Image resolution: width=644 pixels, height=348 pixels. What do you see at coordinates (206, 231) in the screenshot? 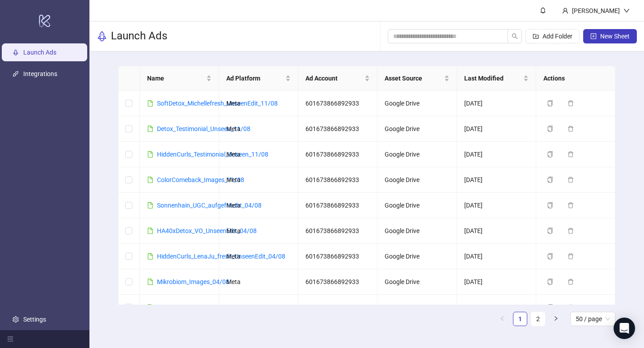
I see `a: HA40xDetox_VO_UnseenEdit_04/08` at bounding box center [206, 231].